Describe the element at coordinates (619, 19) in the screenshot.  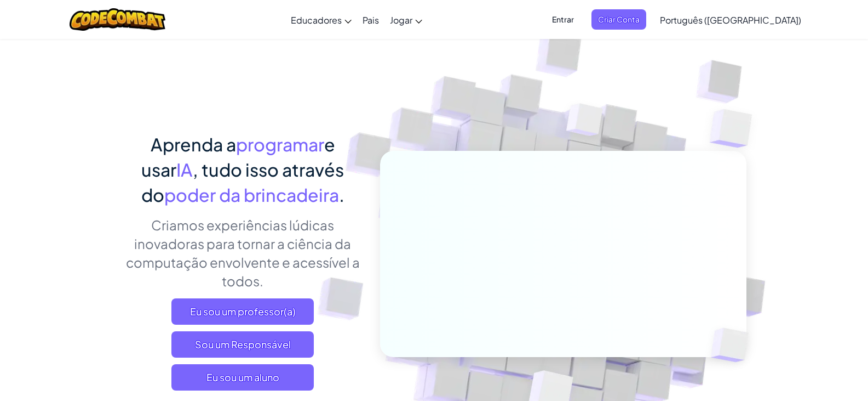
I see `font: Criar Conta` at that location.